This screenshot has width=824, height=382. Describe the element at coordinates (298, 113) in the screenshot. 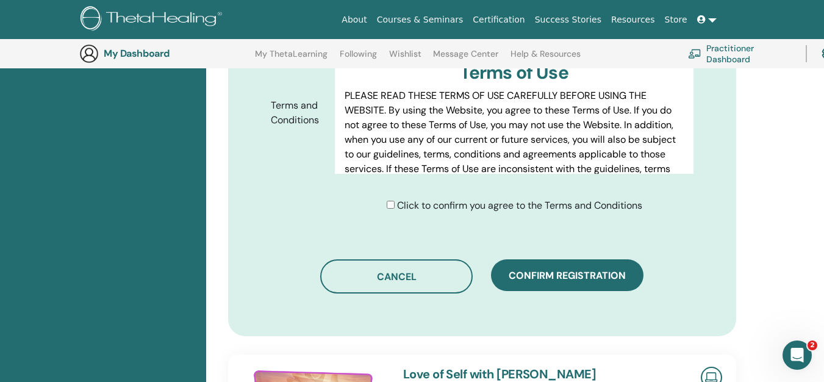

I see `label: Terms and Conditions` at that location.